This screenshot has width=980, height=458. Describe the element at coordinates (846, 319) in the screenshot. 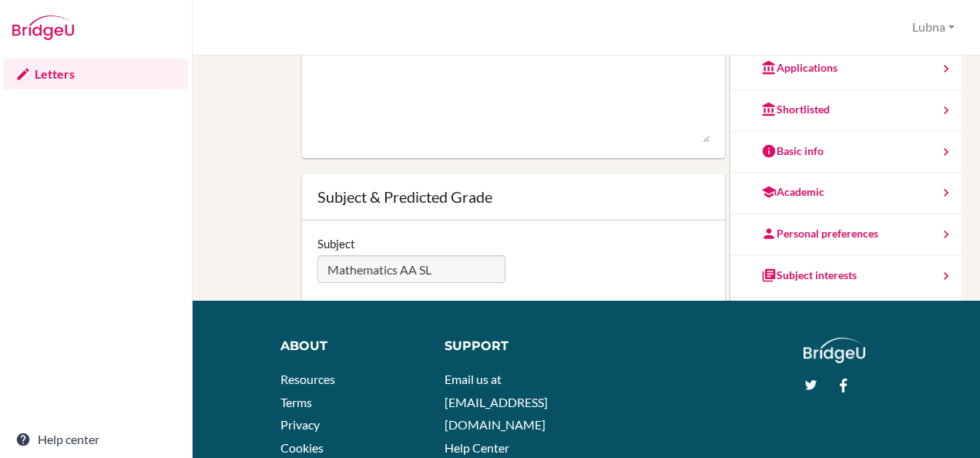

I see `a: Strategy Advisor` at that location.